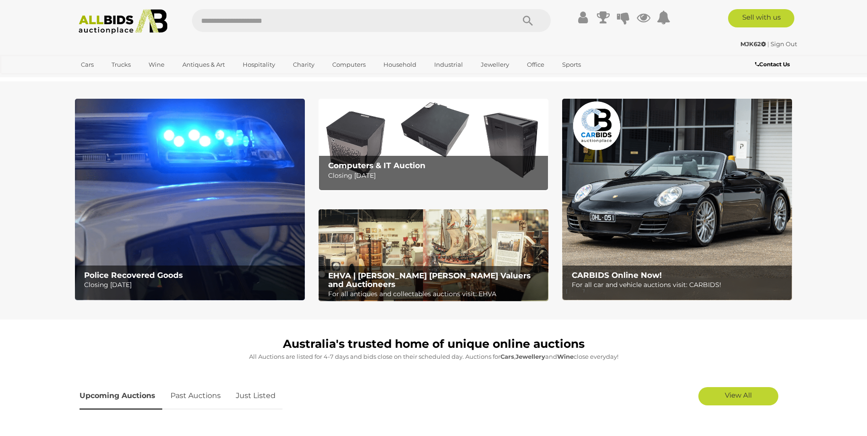 Image resolution: width=867 pixels, height=436 pixels. Describe the element at coordinates (87, 64) in the screenshot. I see `a: Cars` at that location.